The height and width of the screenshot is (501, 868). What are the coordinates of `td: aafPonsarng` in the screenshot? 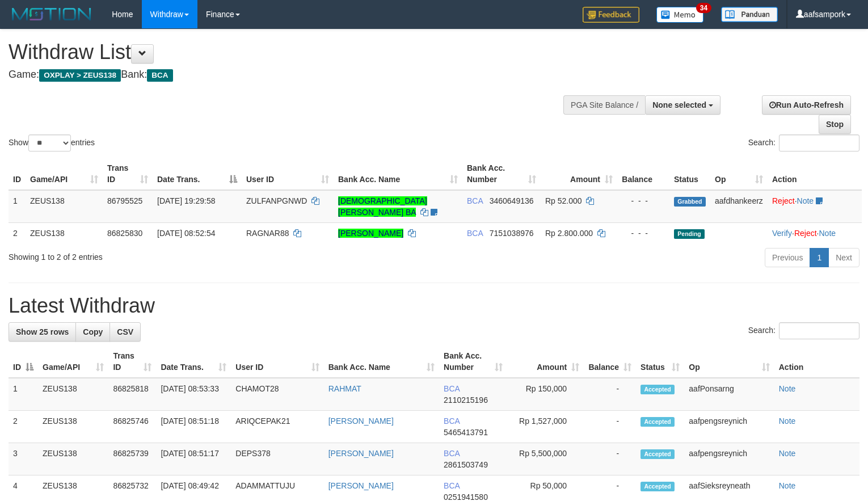 It's located at (729, 394).